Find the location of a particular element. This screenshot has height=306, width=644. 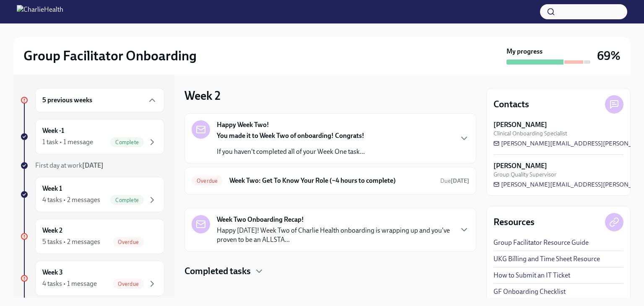

span: Due is located at coordinates (454, 180).